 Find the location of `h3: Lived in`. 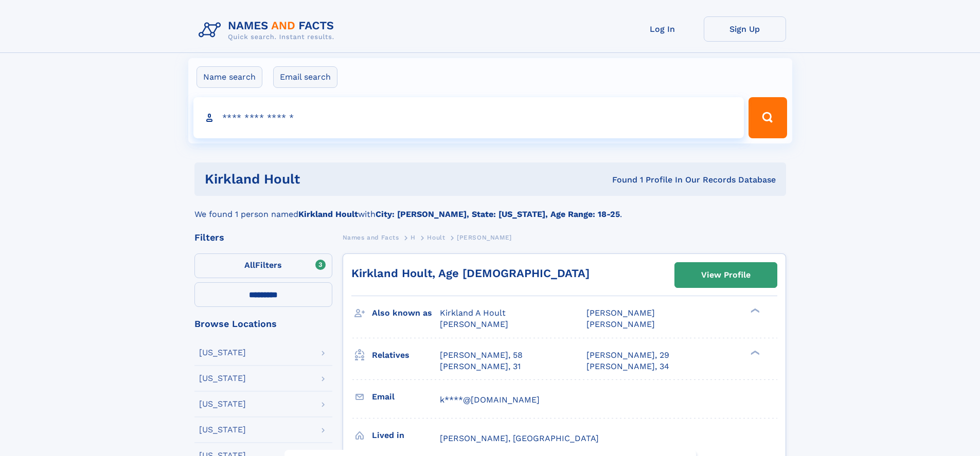

h3: Lived in is located at coordinates (406, 435).